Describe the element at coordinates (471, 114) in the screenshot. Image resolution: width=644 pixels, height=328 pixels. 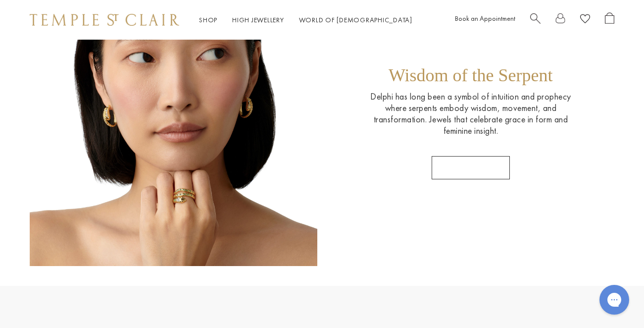
I see `p: Delphi has long been a symbol of intuition and prophecy where serpents embody wisdom, movement, a...` at that location.